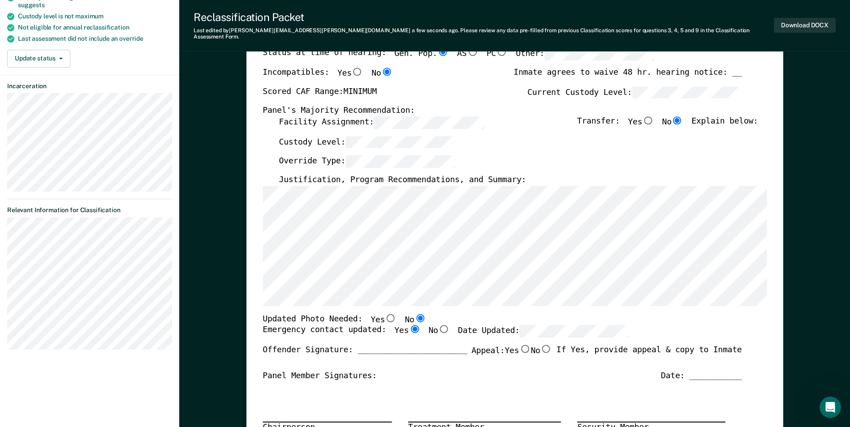 The height and width of the screenshot is (427, 850). Describe the element at coordinates (511, 354) in the screenshot. I see `label: Appeal:` at that location.